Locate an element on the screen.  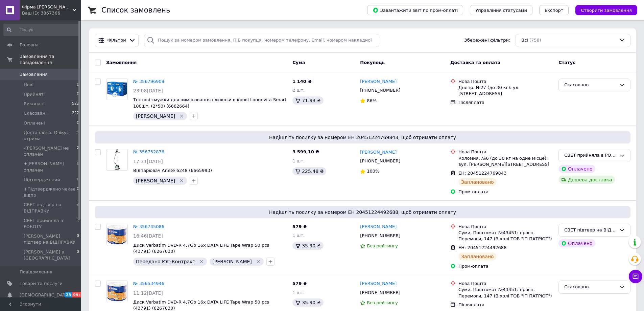
span: Замовлення is located at coordinates (121, 62).